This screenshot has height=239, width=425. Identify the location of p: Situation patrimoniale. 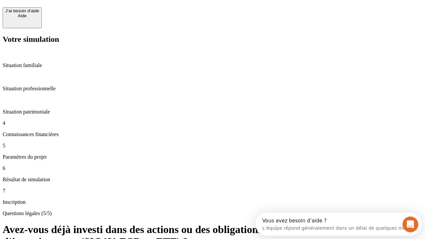
(213, 112).